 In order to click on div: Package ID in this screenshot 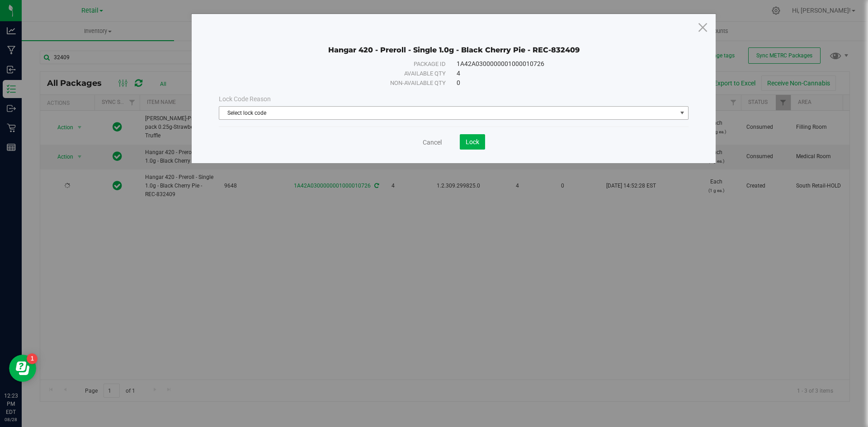, I will do `click(342, 64)`.